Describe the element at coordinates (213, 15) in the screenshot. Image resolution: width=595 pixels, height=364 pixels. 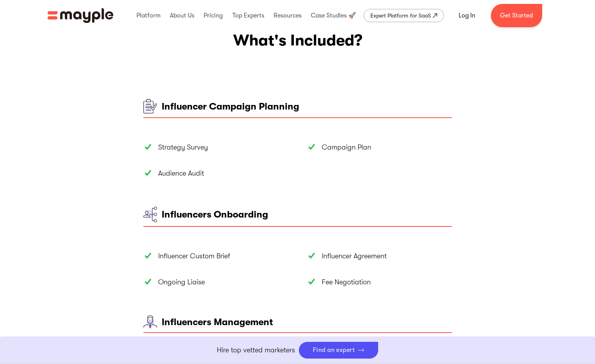
I see `div: Pricing` at that location.